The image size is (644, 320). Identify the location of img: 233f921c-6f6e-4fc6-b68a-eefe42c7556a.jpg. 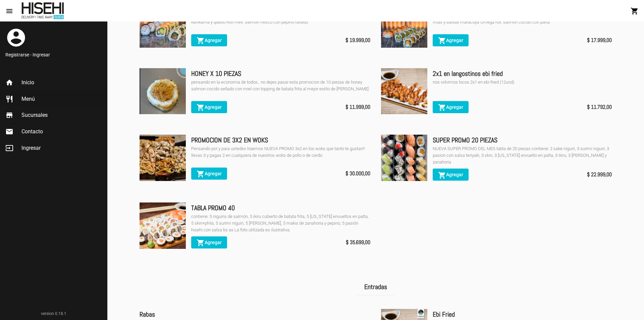
(163, 226).